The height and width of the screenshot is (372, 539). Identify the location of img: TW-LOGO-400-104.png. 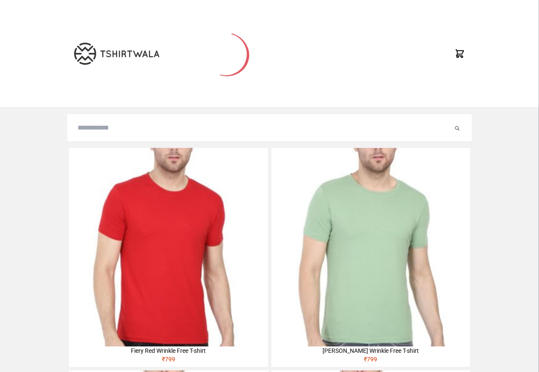
(117, 54).